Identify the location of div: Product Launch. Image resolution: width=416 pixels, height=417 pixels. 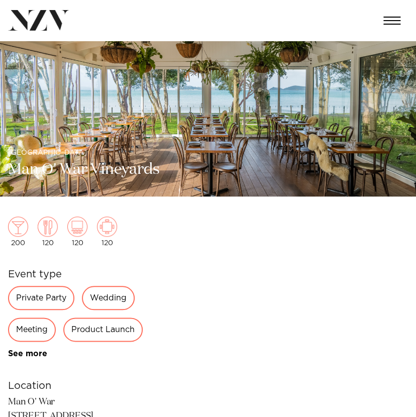
(103, 330).